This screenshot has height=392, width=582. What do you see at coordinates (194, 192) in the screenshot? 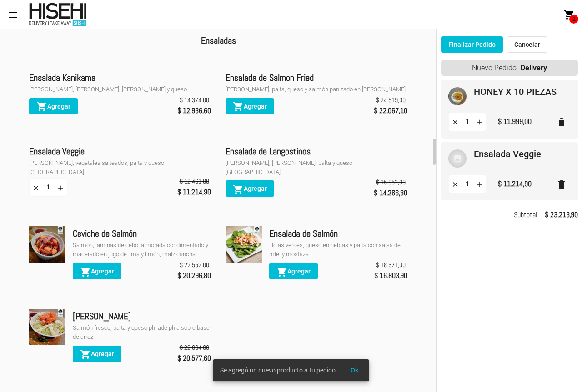
I see `span: $ 11.214,90` at bounding box center [194, 192].